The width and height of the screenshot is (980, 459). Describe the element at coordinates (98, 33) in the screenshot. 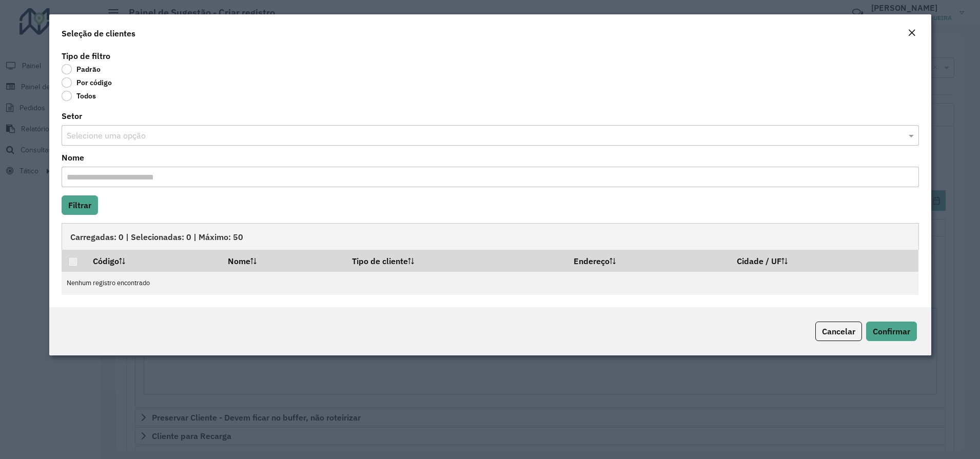

I see `h4: Seleção de clientes` at that location.